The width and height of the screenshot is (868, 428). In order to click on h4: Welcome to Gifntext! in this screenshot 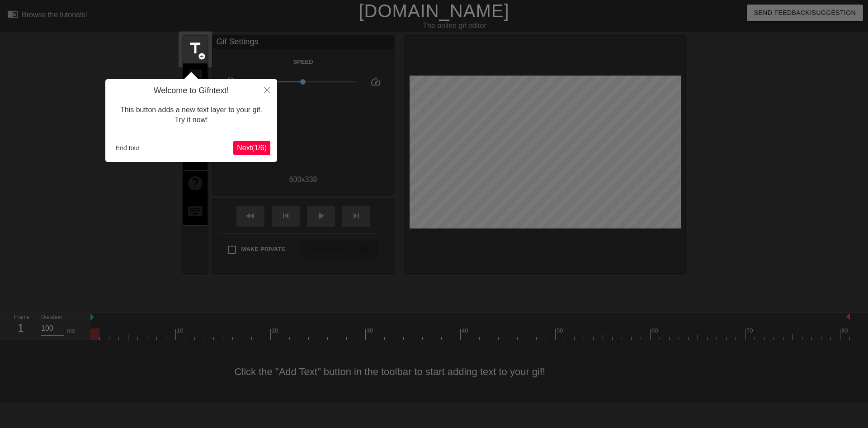, I will do `click(191, 91)`.